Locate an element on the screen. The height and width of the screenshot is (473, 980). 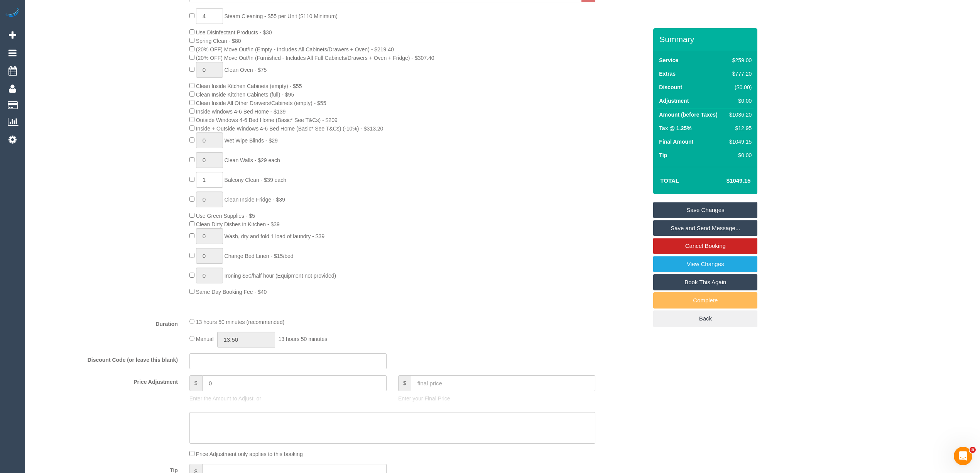
label: Duration is located at coordinates (106, 322).